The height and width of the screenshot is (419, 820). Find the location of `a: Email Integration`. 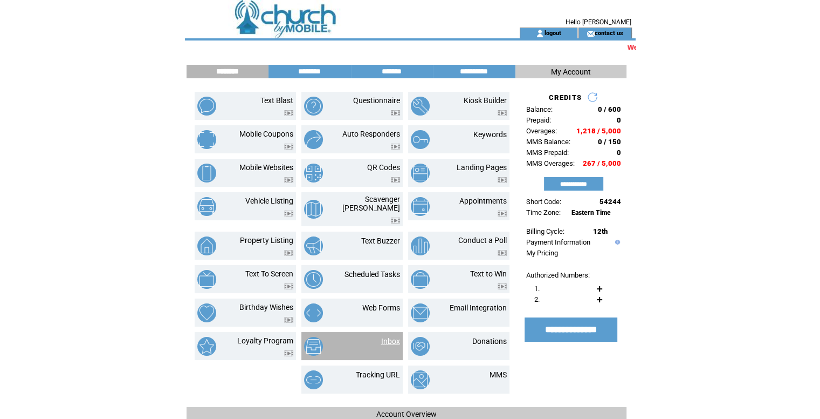

a: Email Integration is located at coordinates (478, 307).